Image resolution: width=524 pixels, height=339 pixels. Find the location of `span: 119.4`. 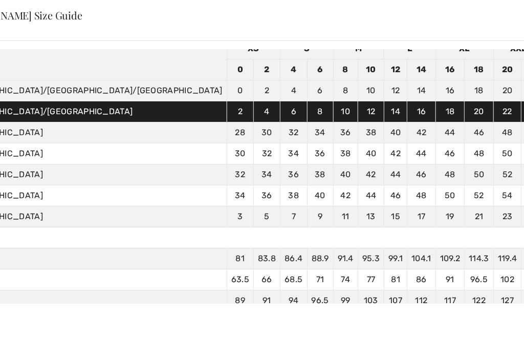

span: 119.4 is located at coordinates (508, 258).